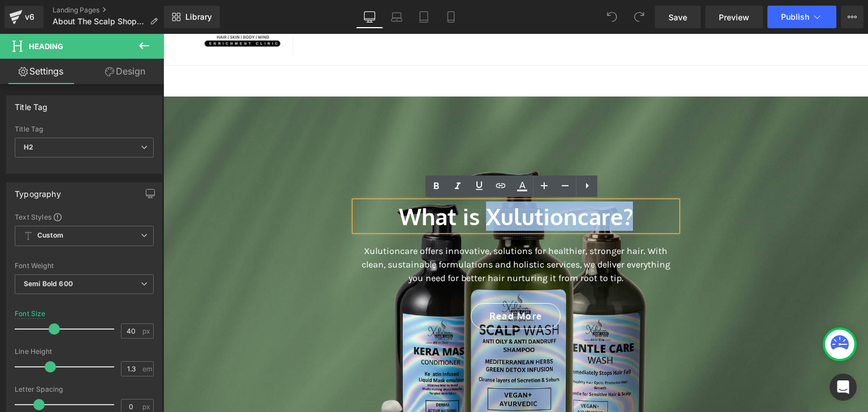 The image size is (868, 412). I want to click on a: v6, so click(23, 17).